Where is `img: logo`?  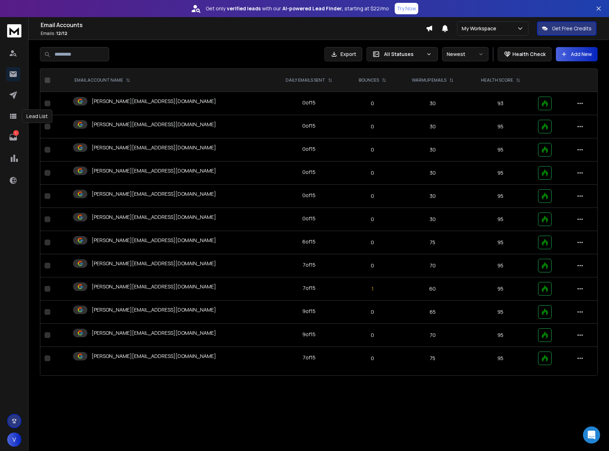
img: logo is located at coordinates (14, 31).